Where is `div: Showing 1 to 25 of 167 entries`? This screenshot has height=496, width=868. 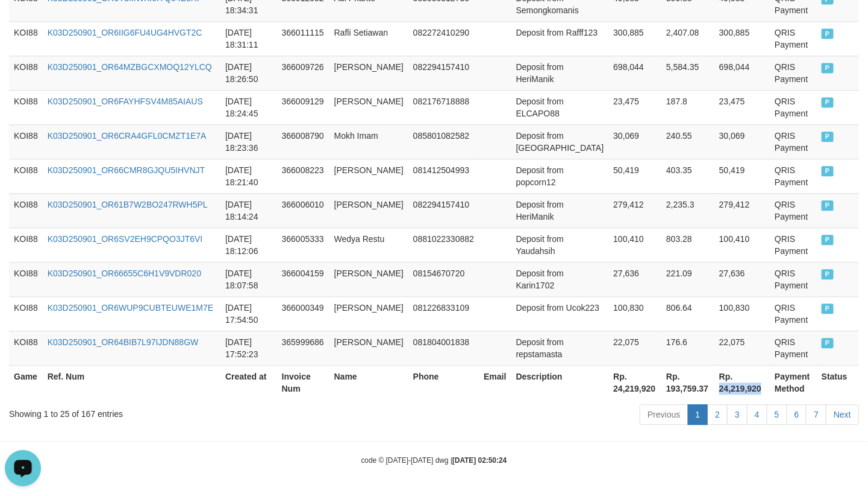 div: Showing 1 to 25 of 167 entries is located at coordinates (181, 411).